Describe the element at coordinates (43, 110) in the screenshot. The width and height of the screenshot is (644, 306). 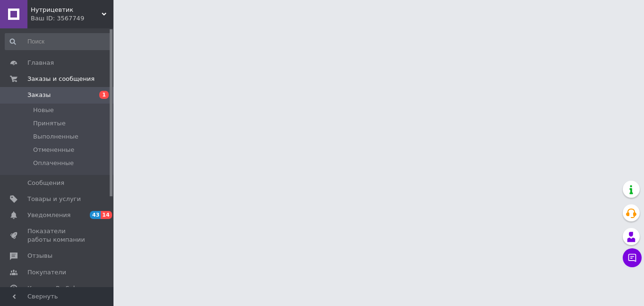
I see `span: Новые` at that location.